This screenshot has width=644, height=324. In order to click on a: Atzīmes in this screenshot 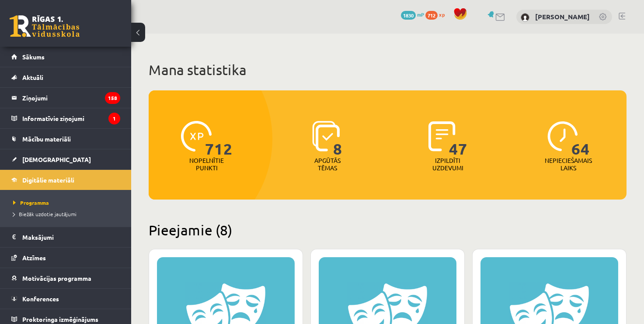, I will do `click(65, 258)`.